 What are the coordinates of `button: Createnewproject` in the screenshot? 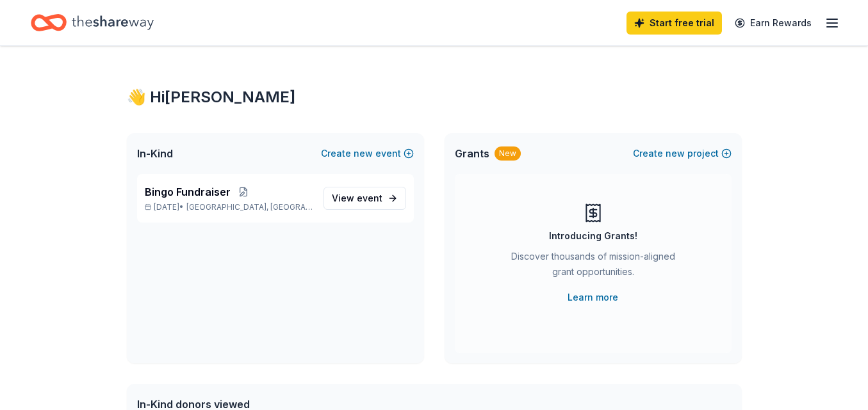 It's located at (682, 153).